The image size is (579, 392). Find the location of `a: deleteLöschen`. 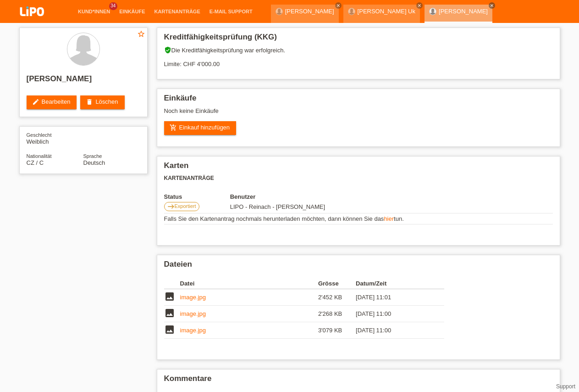

a: deleteLöschen is located at coordinates (102, 102).